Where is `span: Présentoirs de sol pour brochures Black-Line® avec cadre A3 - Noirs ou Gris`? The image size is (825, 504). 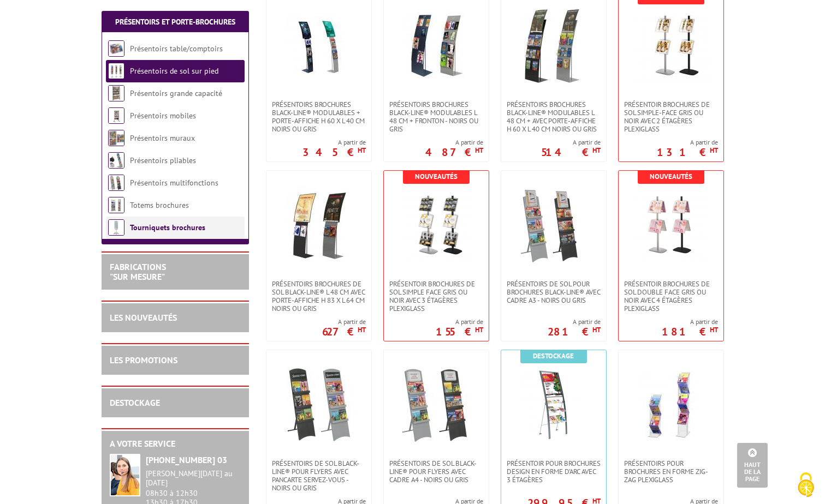 span: Présentoirs de sol pour brochures Black-Line® avec cadre A3 - Noirs ou Gris is located at coordinates (553, 292).